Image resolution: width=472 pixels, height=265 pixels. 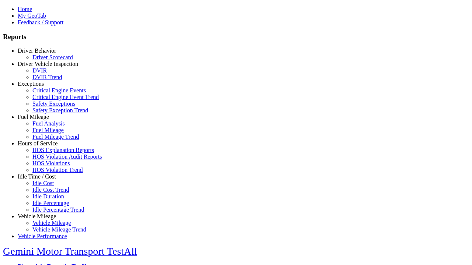 I want to click on a: Safety Exception Trend, so click(x=60, y=110).